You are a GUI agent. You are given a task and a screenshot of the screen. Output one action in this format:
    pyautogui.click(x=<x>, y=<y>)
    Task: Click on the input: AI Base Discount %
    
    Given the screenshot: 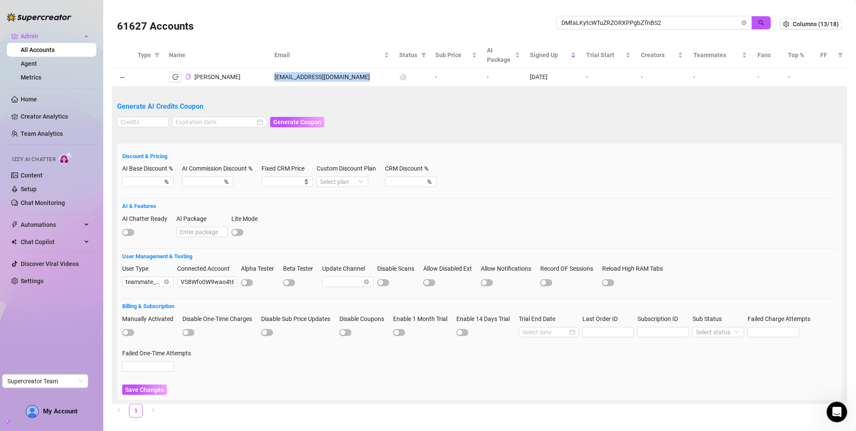 What is the action you would take?
    pyautogui.click(x=144, y=182)
    